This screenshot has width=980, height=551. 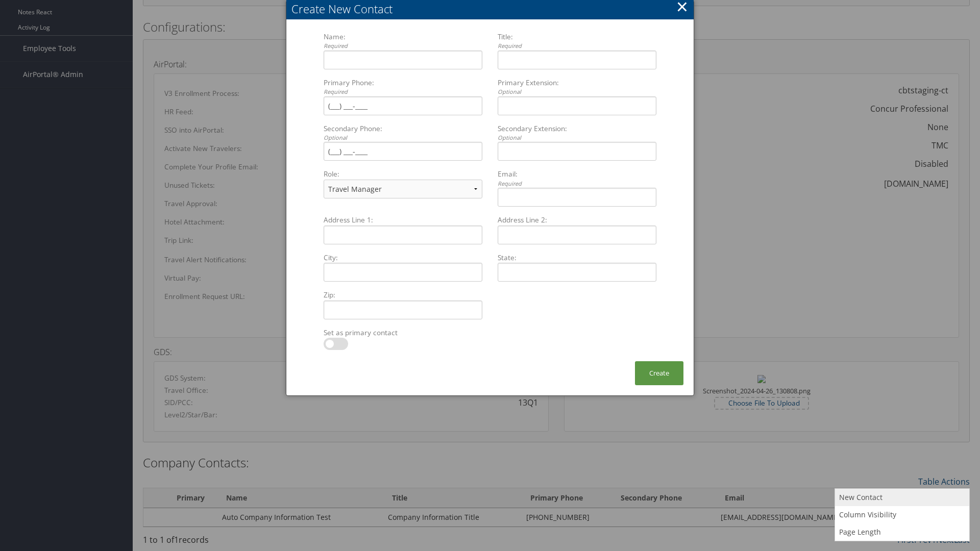 I want to click on select: Role:, so click(x=403, y=189).